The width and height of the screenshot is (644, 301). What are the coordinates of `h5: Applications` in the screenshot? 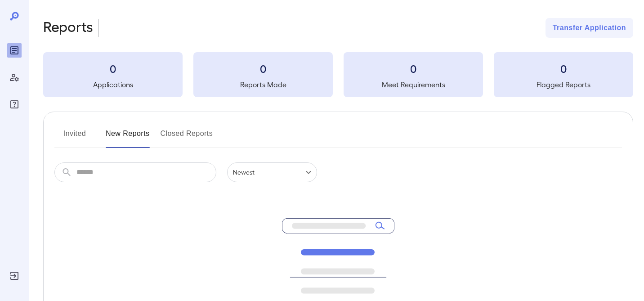 It's located at (113, 84).